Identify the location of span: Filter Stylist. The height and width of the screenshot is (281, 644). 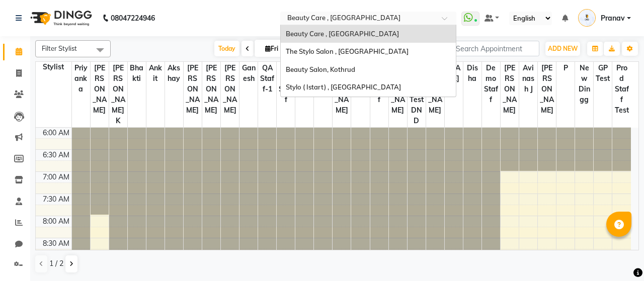
(60, 48).